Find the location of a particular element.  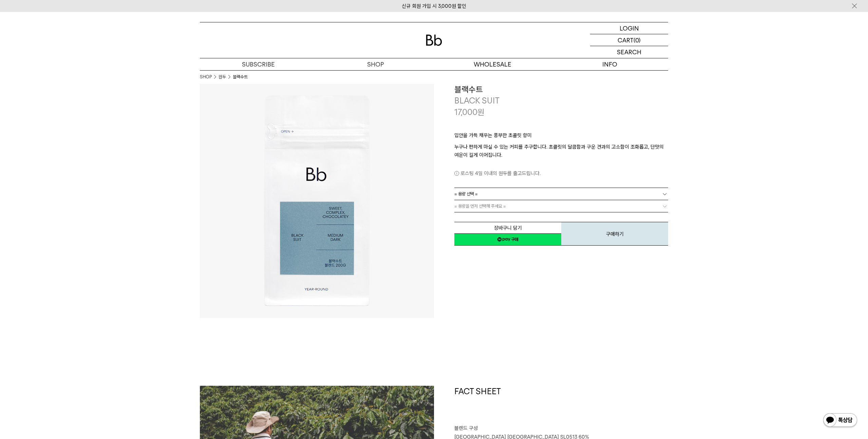

a: SUBSCRIBE is located at coordinates (258, 64).